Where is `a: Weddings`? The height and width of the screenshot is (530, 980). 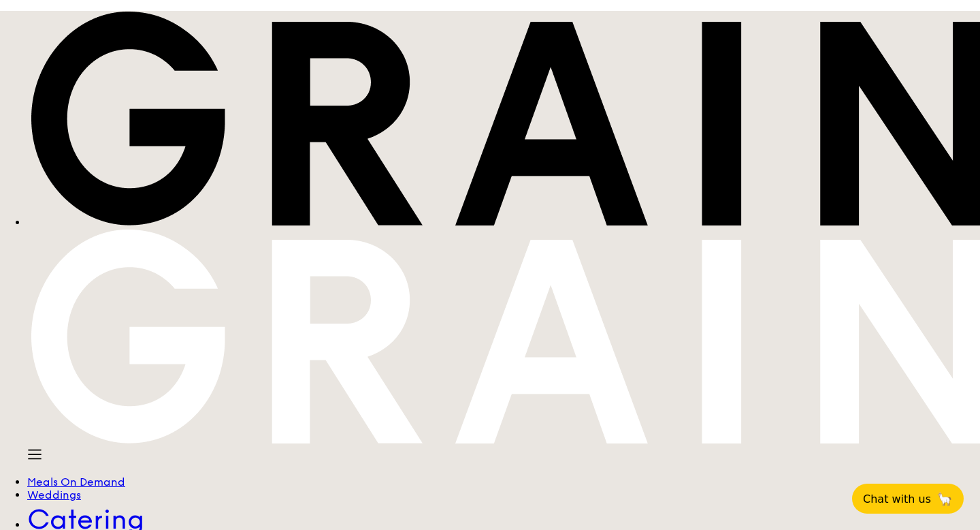 a: Weddings is located at coordinates (504, 494).